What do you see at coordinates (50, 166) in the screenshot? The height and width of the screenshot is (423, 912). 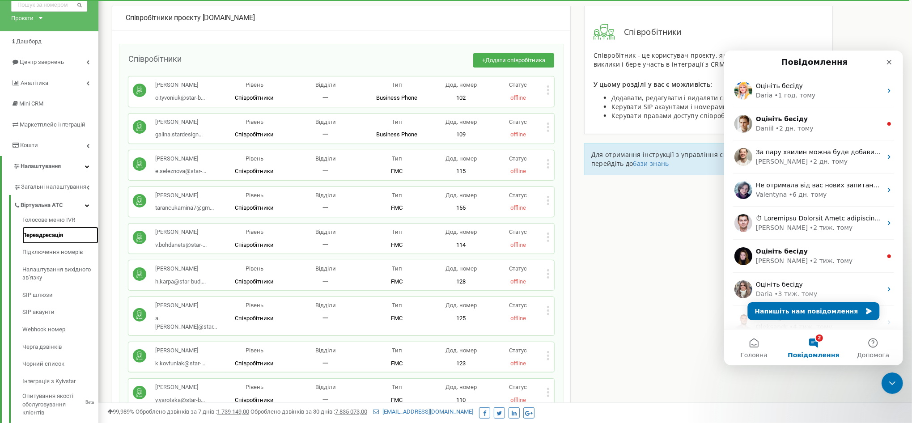 I see `a: Налаштування` at bounding box center [50, 166].